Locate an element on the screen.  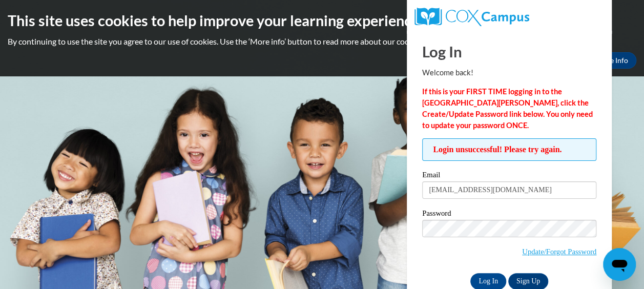
p: By continuing to use the site you agree to our use of cookies. Use the ‘More info’ button to read... is located at coordinates (322, 41).